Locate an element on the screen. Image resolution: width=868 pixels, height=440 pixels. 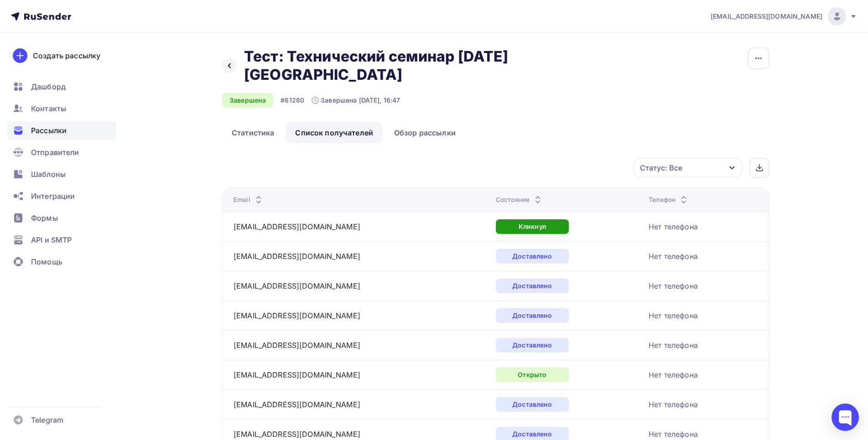
div: Телефон is located at coordinates (668, 200).